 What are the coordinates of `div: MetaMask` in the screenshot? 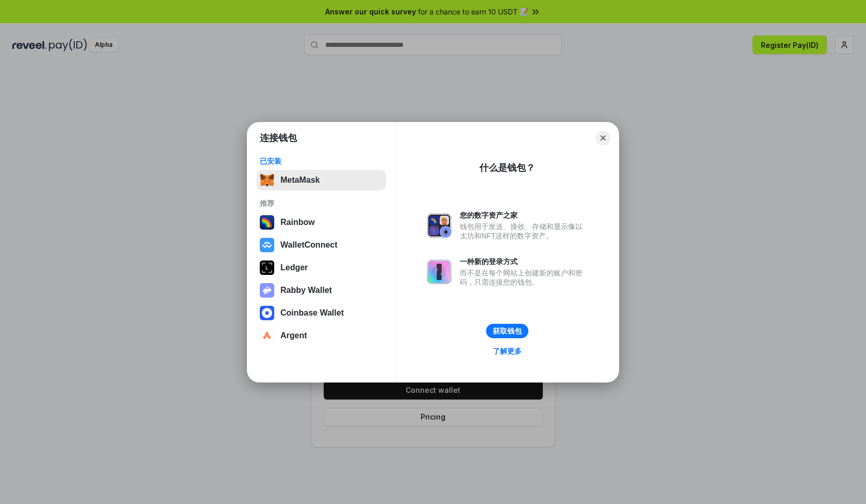 It's located at (300, 180).